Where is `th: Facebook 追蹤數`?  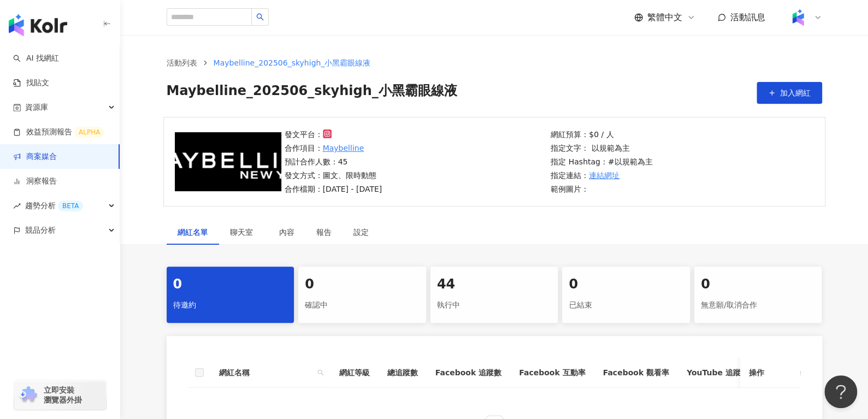
th: Facebook 追蹤數 is located at coordinates (469, 373).